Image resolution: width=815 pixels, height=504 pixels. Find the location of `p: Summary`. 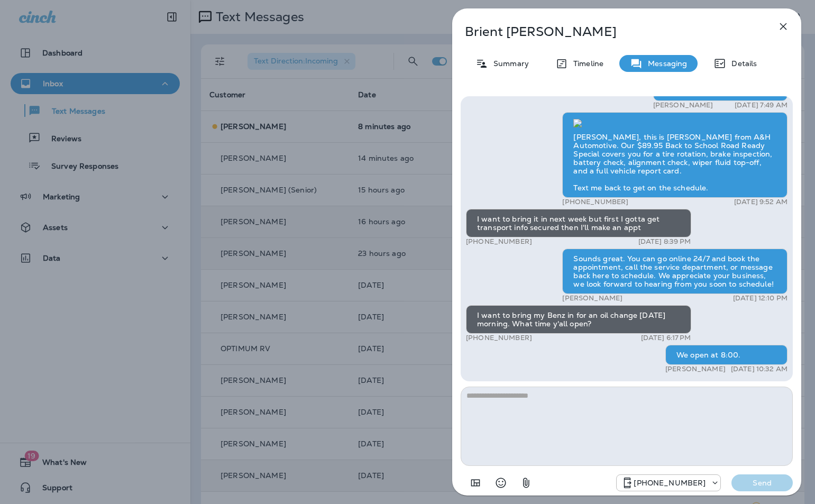

p: Summary is located at coordinates (508, 63).